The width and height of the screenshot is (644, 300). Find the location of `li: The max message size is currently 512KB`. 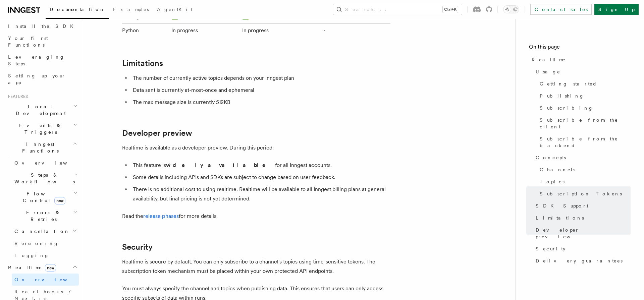

li: The max message size is currently 512KB is located at coordinates (260, 103).